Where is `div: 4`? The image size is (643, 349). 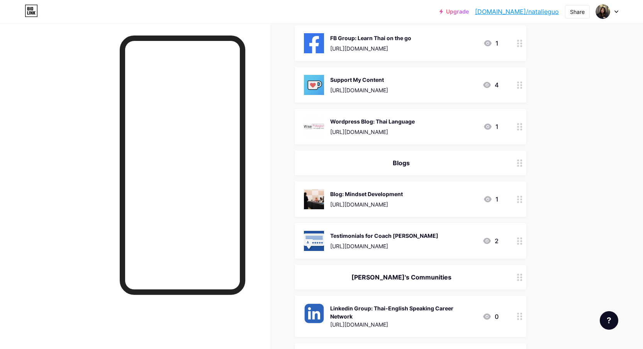 div: 4 is located at coordinates (490, 85).